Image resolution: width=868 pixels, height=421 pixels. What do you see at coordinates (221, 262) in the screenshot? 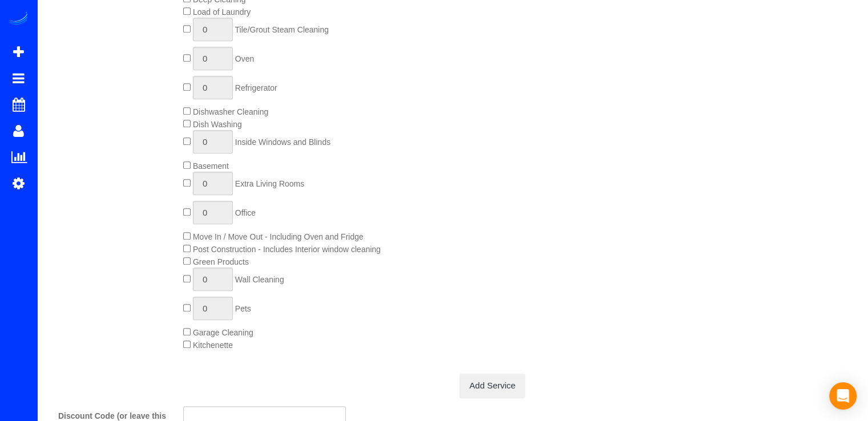
I see `span: Green Products` at bounding box center [221, 262].